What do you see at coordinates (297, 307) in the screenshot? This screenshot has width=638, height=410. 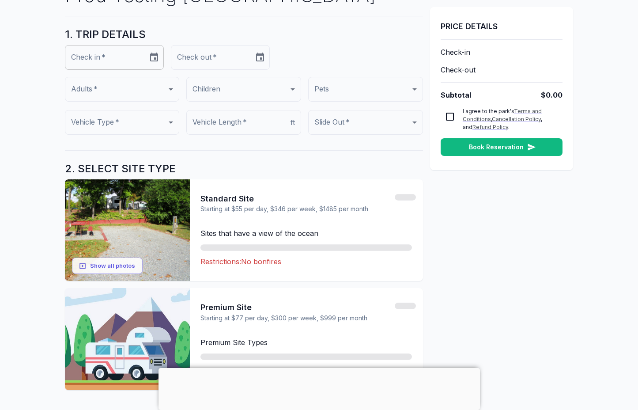 I see `span: Premium Site` at bounding box center [297, 307].